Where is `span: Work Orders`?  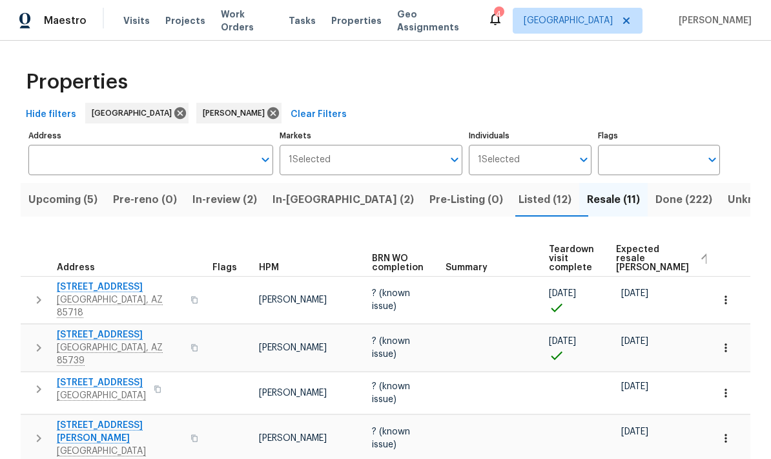 span: Work Orders is located at coordinates (247, 21).